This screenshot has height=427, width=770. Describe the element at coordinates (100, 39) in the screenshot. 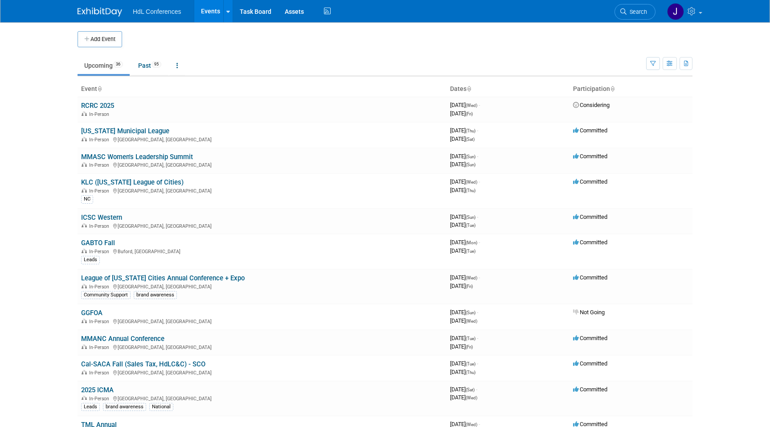

I see `button: Add Event` at that location.